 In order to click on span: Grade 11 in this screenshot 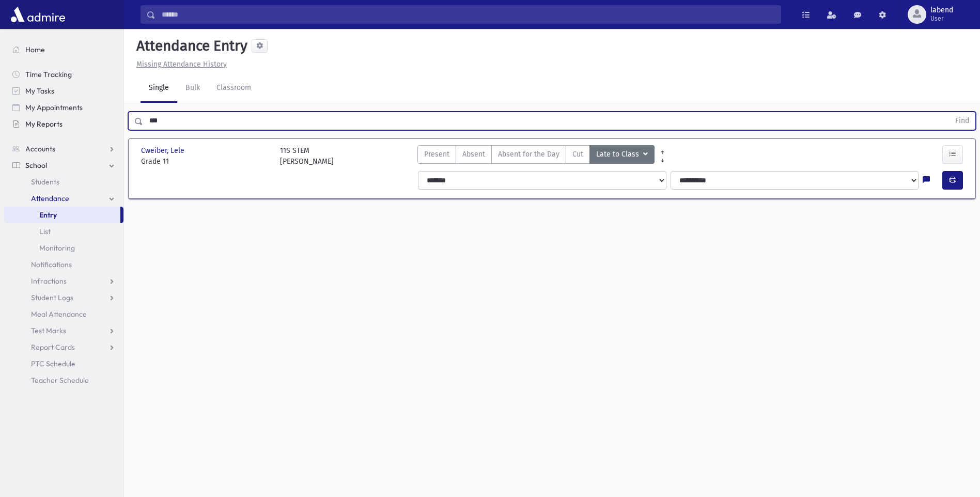, I will do `click(205, 161)`.